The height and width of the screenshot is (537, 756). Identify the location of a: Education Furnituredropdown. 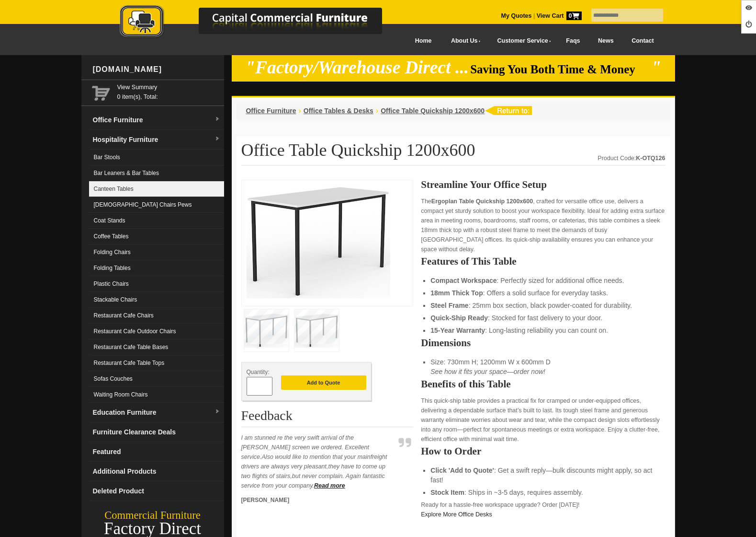
(157, 412).